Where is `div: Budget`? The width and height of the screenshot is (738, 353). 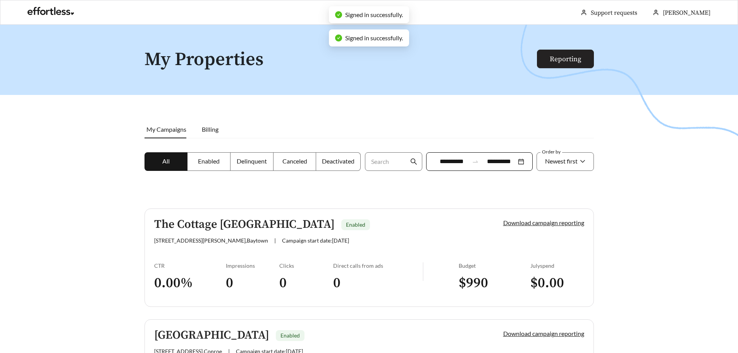 div: Budget is located at coordinates (495, 266).